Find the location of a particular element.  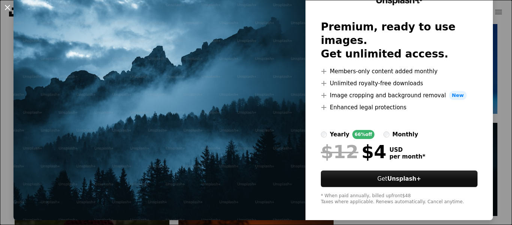

button: GetUnsplash+ is located at coordinates (399, 179).